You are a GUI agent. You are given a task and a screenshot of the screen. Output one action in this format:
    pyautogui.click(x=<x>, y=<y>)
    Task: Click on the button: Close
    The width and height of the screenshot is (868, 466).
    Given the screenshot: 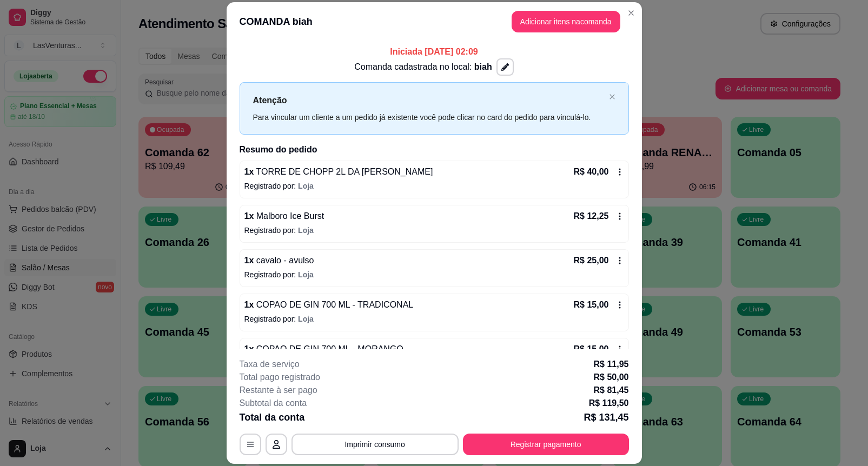 What is the action you would take?
    pyautogui.click(x=631, y=13)
    